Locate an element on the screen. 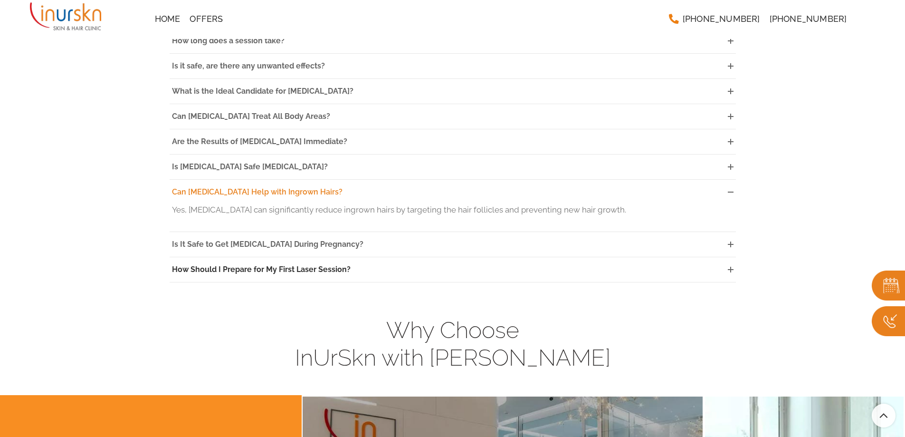 The height and width of the screenshot is (437, 905). a: How Should I Prepare for My First Laser Session? is located at coordinates (453, 269).